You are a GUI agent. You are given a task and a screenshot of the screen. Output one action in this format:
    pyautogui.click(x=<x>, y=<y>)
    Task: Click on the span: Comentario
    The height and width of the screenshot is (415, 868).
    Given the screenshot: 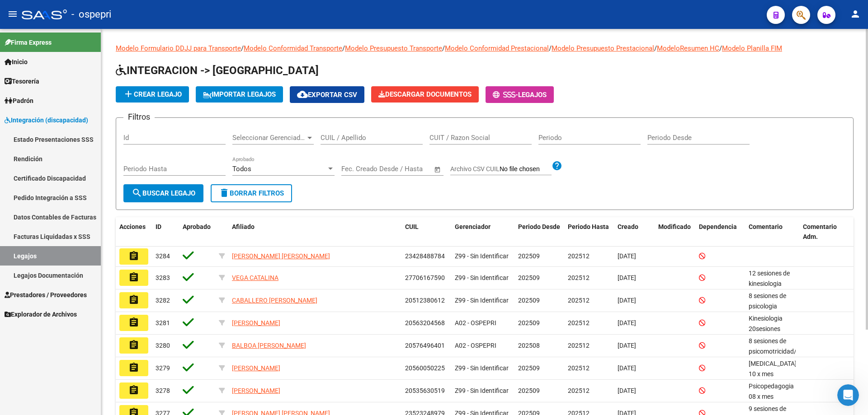 What is the action you would take?
    pyautogui.click(x=766, y=227)
    